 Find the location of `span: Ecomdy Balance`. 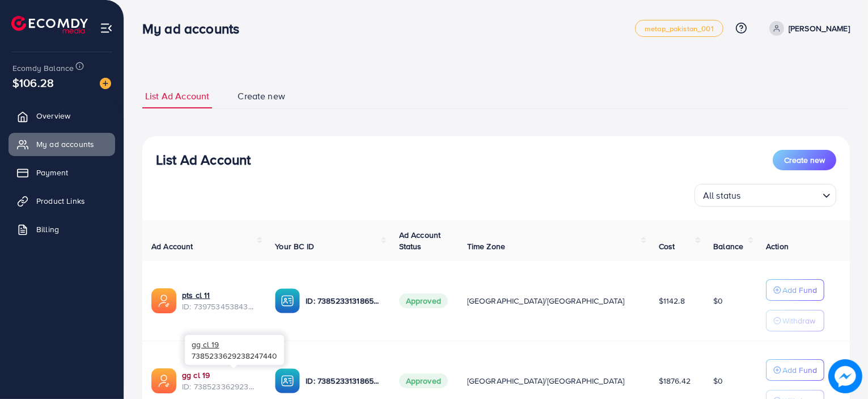

span: Ecomdy Balance is located at coordinates (43, 68).